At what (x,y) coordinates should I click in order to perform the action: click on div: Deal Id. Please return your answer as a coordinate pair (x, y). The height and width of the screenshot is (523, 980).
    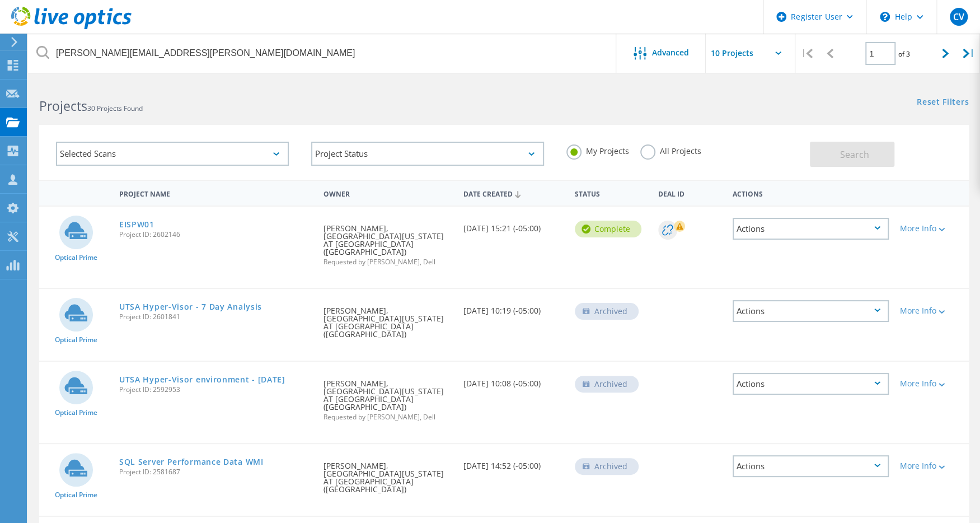
    Looking at the image, I should click on (690, 192).